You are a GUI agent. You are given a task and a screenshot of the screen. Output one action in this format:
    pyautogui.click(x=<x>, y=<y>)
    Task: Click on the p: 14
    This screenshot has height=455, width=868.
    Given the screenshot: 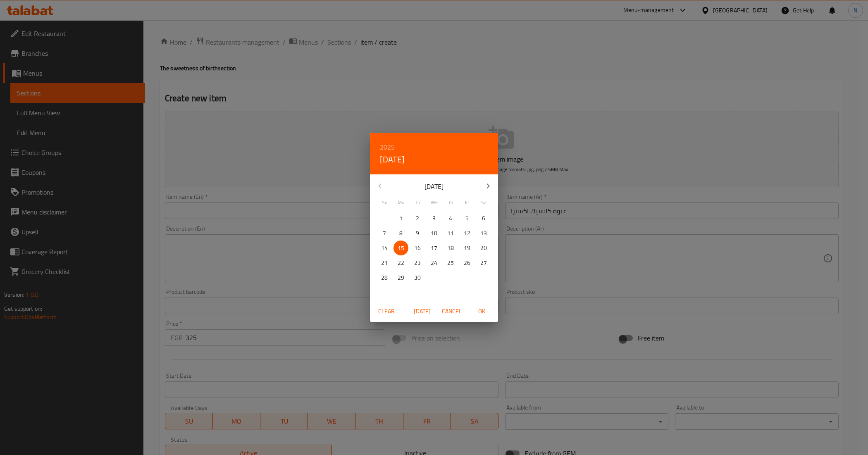 What is the action you would take?
    pyautogui.click(x=384, y=248)
    